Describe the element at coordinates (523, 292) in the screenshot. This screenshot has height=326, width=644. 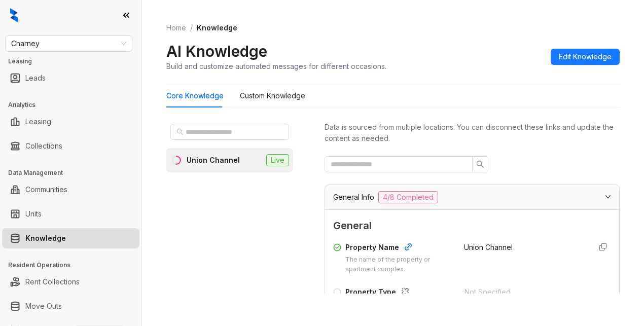
I see `div: Not Specified` at that location.